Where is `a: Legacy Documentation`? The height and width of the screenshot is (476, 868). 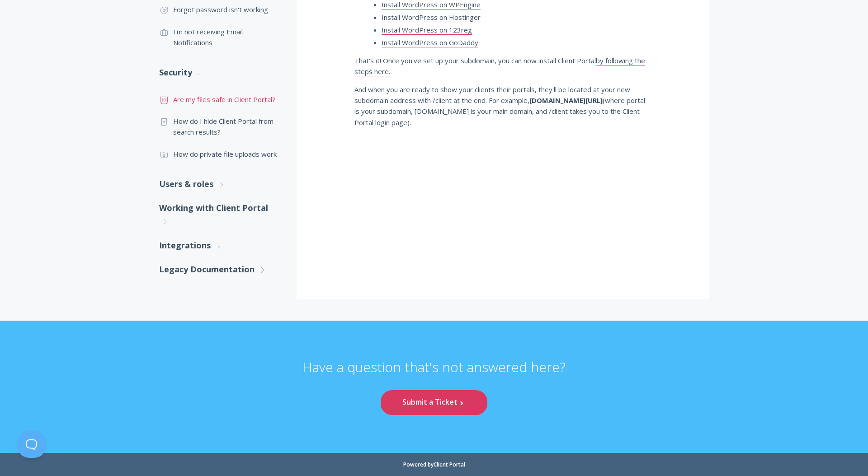
a: Legacy Documentation is located at coordinates (219, 269).